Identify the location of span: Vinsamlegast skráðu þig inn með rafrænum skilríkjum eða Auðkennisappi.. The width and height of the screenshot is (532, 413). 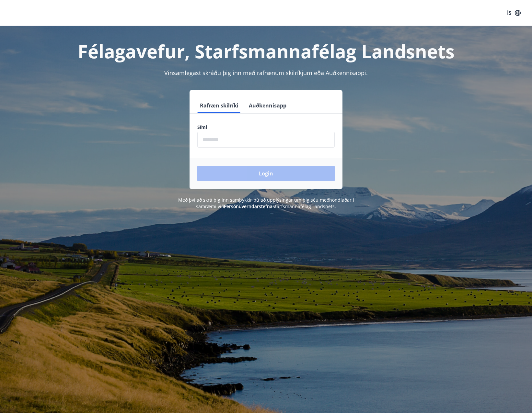
(266, 73).